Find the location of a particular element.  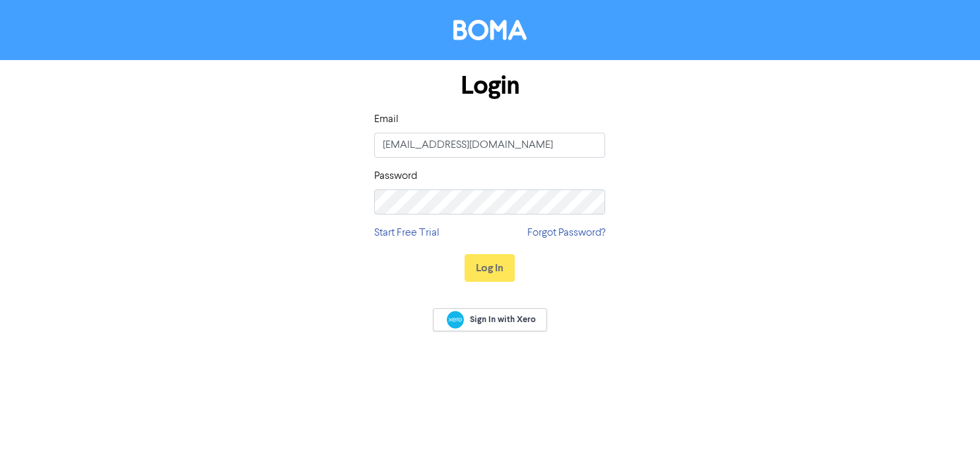

img: Xero logo is located at coordinates (456, 319).